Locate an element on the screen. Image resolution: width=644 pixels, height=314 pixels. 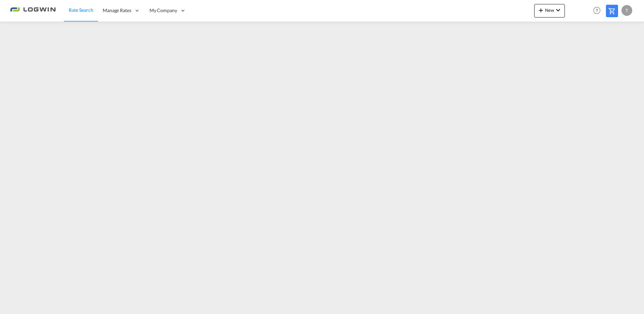
md-icon: icon-plus 400-fg is located at coordinates (541, 10).